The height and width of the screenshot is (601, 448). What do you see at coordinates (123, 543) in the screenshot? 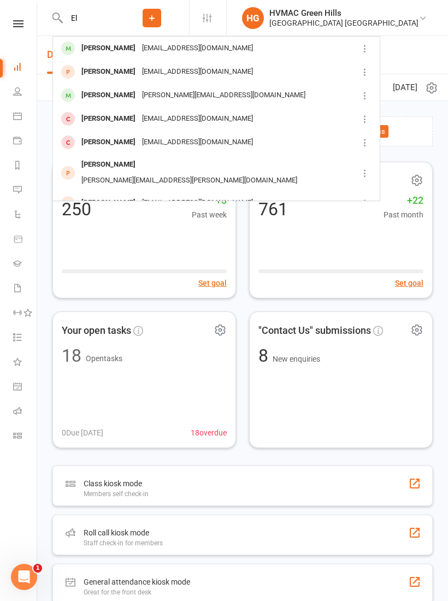
I see `div: Staff check-in for members` at bounding box center [123, 543].